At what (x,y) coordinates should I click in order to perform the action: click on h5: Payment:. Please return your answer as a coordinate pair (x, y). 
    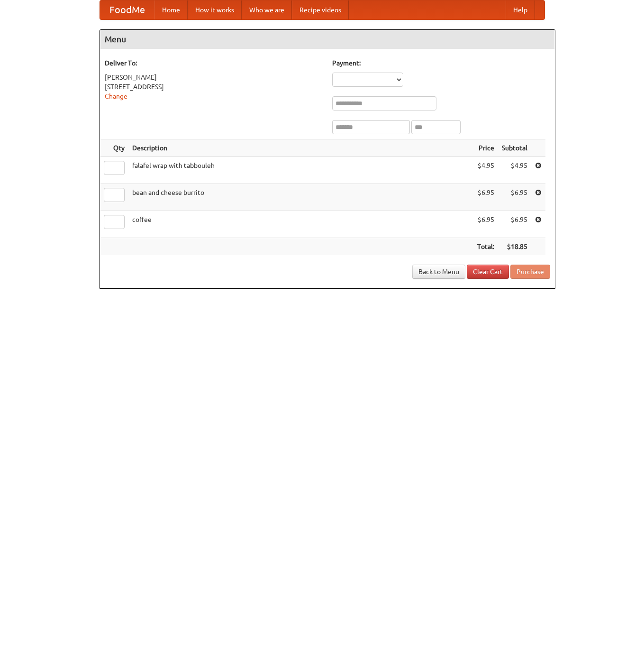
    Looking at the image, I should click on (441, 63).